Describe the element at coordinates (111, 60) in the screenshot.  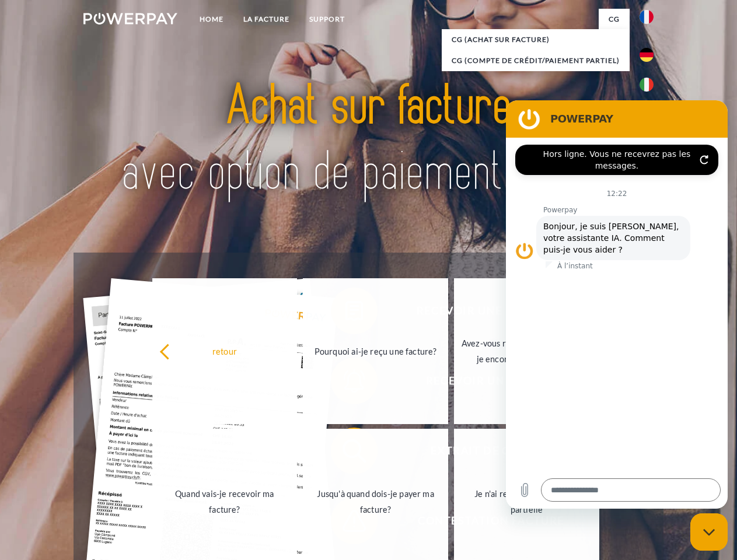
I see `label: Hors ligne. Vous ne recevrez pas les messages.` at that location.